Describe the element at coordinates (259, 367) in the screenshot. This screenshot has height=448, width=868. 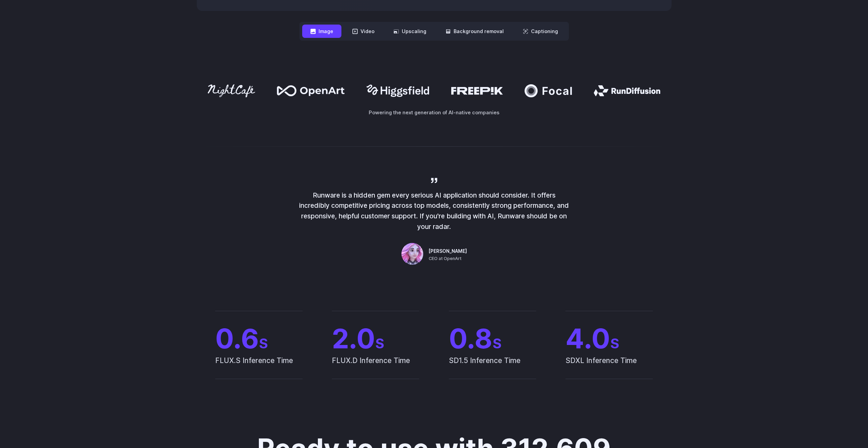
I see `span: FLUX.S Inference Time` at that location.